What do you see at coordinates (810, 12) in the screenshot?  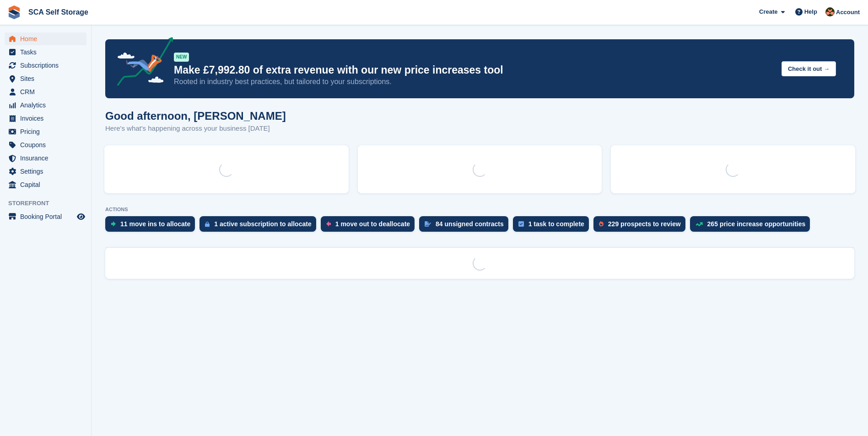 I see `span: Help` at bounding box center [810, 12].